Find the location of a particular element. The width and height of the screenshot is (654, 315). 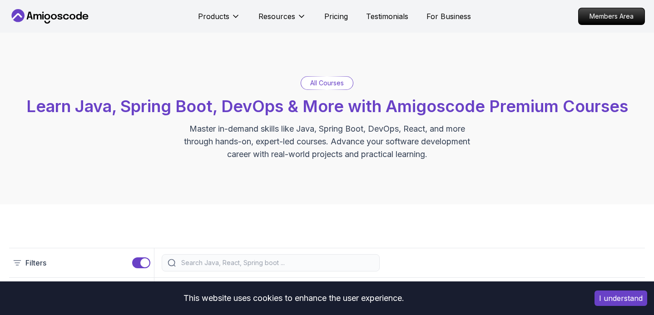

p: Pricing is located at coordinates (336, 16).